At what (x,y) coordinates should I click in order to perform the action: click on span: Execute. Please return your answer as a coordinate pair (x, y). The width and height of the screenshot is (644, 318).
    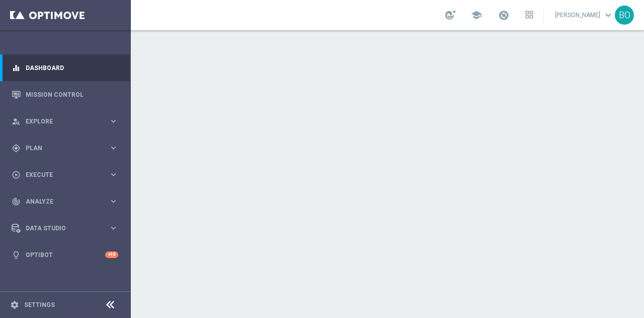
    Looking at the image, I should click on (67, 175).